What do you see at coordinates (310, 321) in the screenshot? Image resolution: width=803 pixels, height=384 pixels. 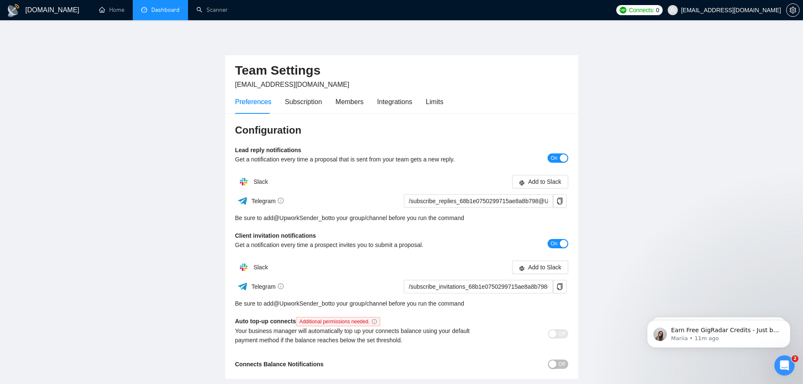 I see `b: Auto top-up connects` at bounding box center [310, 321].